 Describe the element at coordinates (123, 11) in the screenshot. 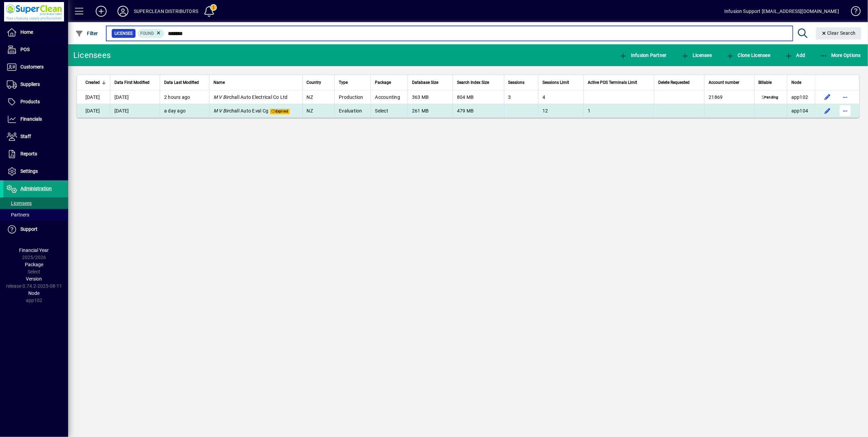

I see `button: Profile` at that location.